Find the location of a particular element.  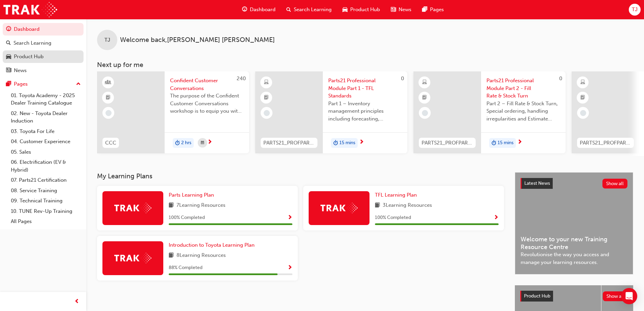

a: 0PARTS21_PROFPART1_0923_ELParts21 Professional Module Part 1 - TFL StandardsPart 1 – Inventory ma... is located at coordinates (331, 112).